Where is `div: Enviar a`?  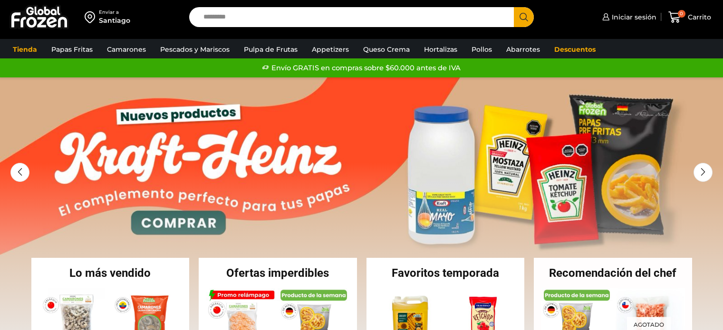
div: Enviar a is located at coordinates (115, 12).